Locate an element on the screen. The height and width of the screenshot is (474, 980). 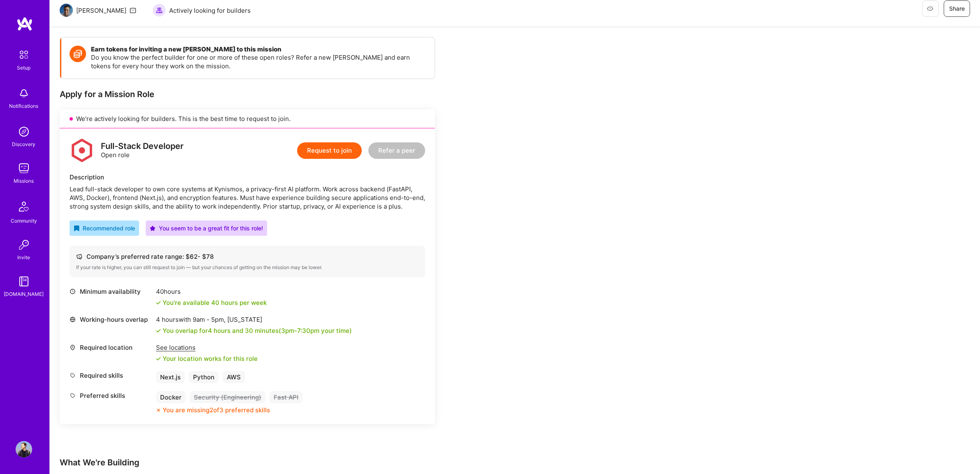
div: We’re actively looking for builders. This is the best time to request to join. is located at coordinates (247, 119).